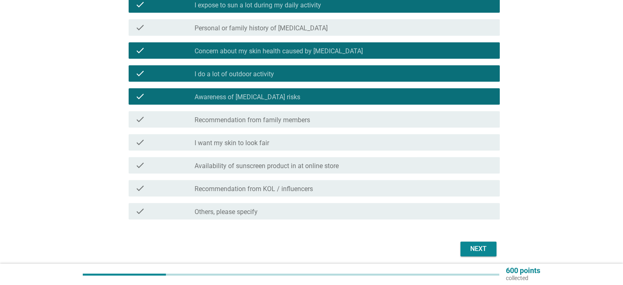 This screenshot has width=623, height=285. What do you see at coordinates (523, 278) in the screenshot?
I see `p: collected` at bounding box center [523, 278].